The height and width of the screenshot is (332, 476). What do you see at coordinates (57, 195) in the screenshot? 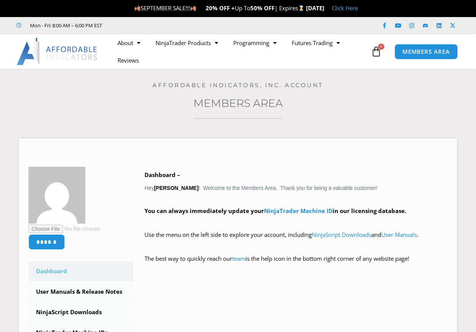
I see `img: f4991e39708aaea46ff2af31bba3010b092a43da359919f49b6ae957851ff8ad` at bounding box center [57, 195].